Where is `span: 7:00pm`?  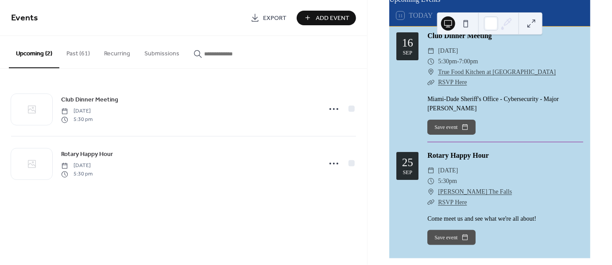 span: 7:00pm is located at coordinates (469, 62).